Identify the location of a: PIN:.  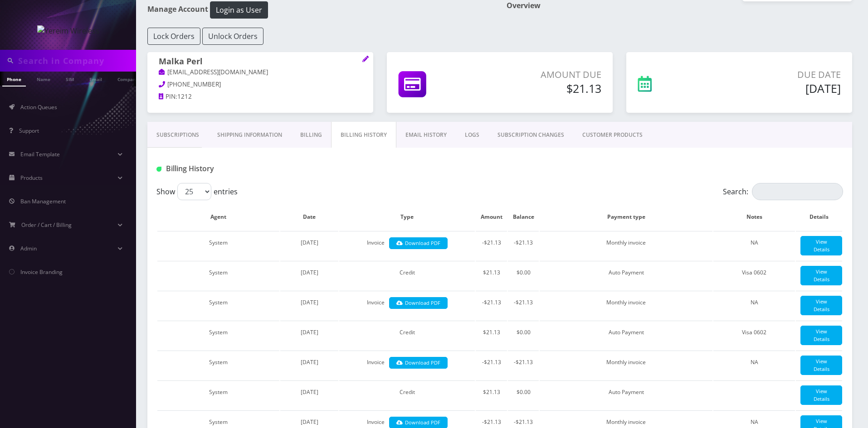
(168, 97).